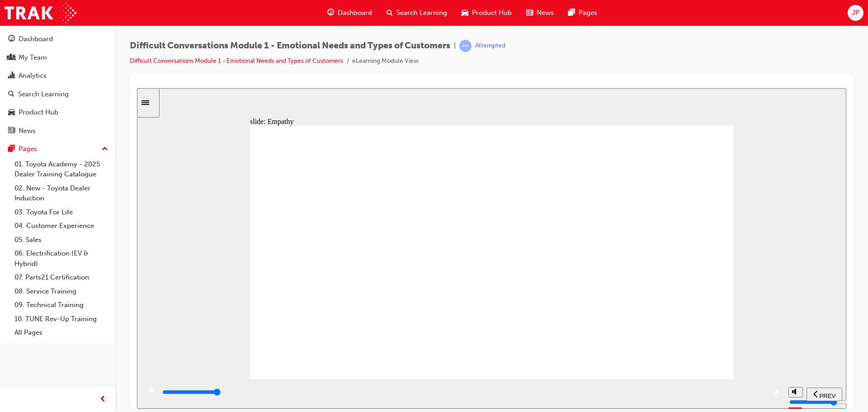  Describe the element at coordinates (355, 13) in the screenshot. I see `span: Dashboard` at that location.